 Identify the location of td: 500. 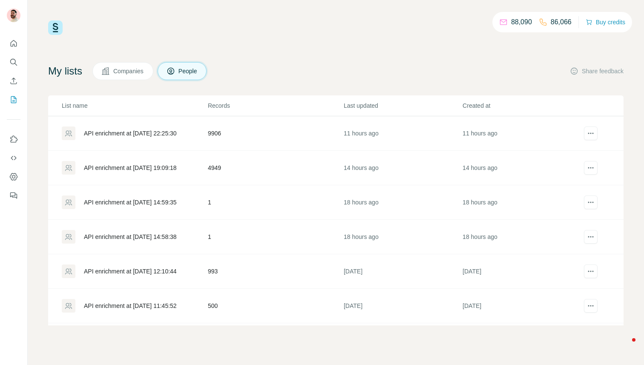
(275, 306).